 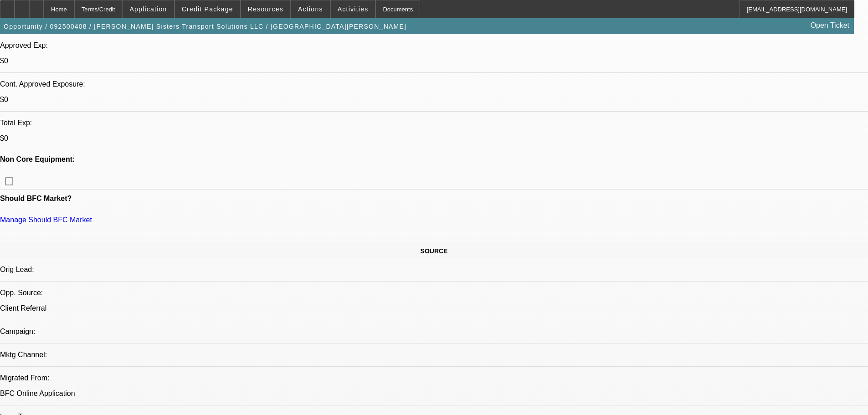 What do you see at coordinates (310, 9) in the screenshot?
I see `button: Actions` at bounding box center [310, 9].